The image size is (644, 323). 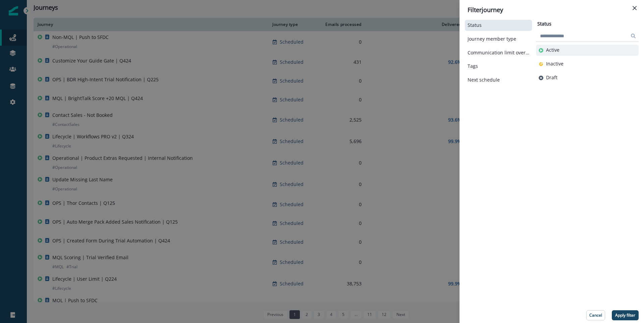 What do you see at coordinates (484, 80) in the screenshot?
I see `p: Next schedule` at bounding box center [484, 80].